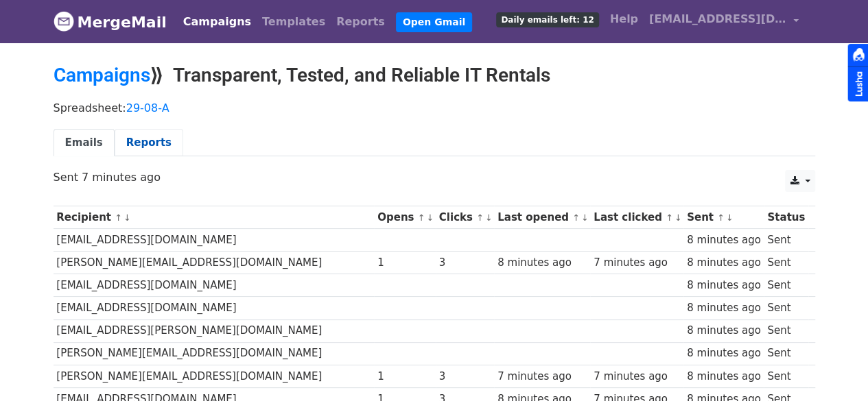 This screenshot has height=401, width=868. I want to click on th: Status, so click(786, 217).